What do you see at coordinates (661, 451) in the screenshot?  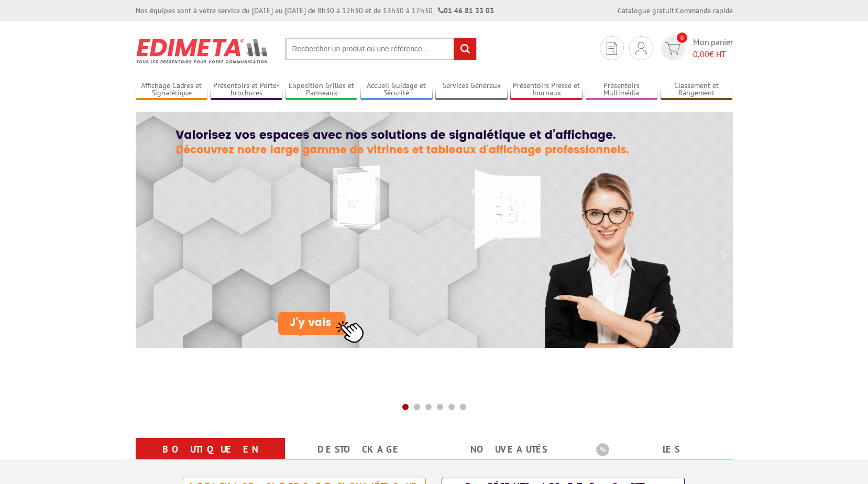 I see `b: Les promotions` at bounding box center [661, 451].